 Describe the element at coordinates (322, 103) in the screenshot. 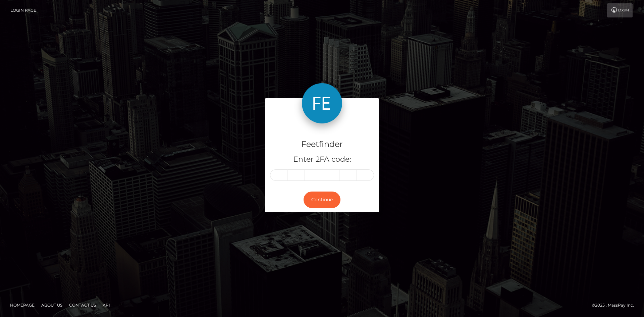

I see `img: Feetfinder` at that location.